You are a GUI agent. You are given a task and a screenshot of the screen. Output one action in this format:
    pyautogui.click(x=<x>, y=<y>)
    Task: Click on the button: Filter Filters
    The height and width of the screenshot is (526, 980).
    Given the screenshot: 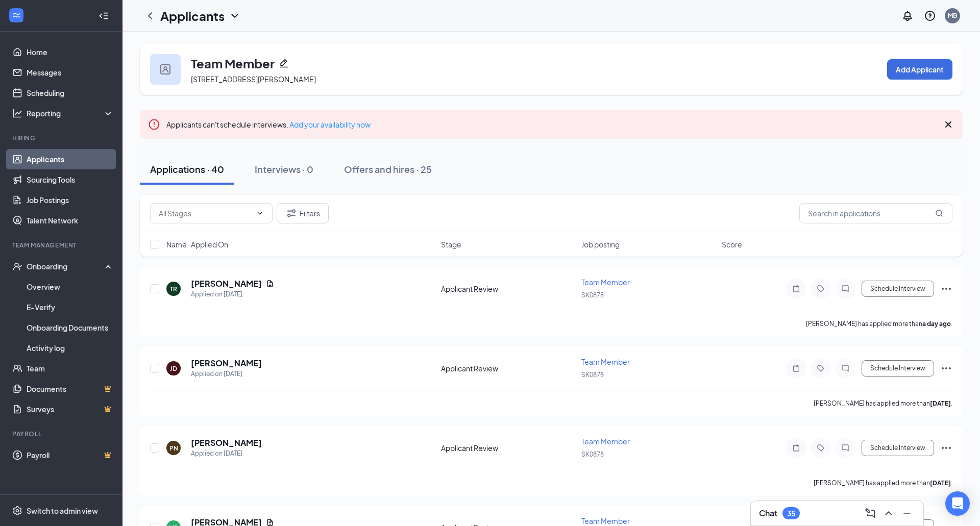 What is the action you would take?
    pyautogui.click(x=303, y=213)
    